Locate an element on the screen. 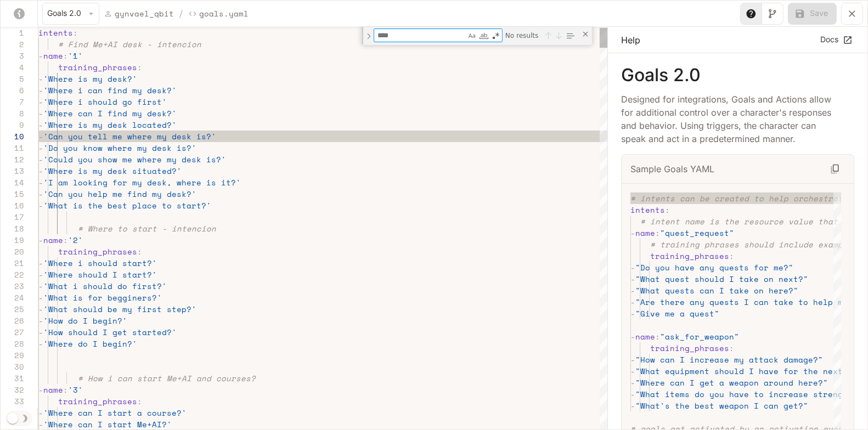 This screenshot has height=430, width=868. a: Docs is located at coordinates (835, 39).